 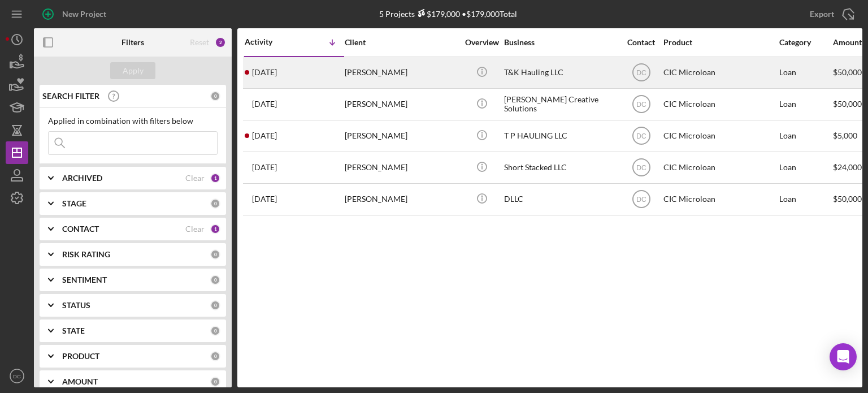 I want to click on b: STATE, so click(x=73, y=331).